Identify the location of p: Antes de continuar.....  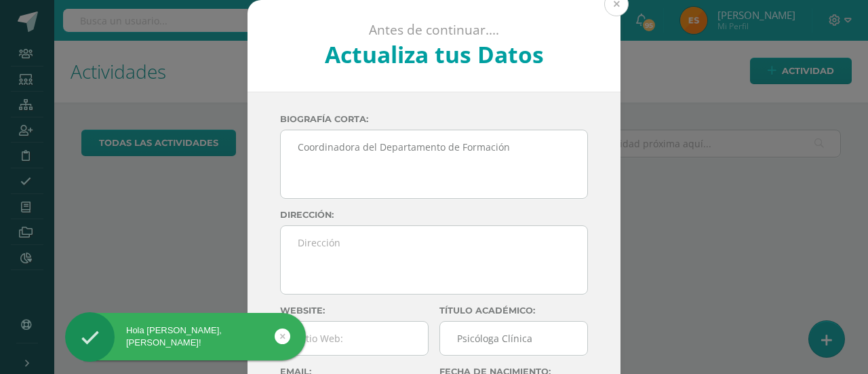
(434, 30).